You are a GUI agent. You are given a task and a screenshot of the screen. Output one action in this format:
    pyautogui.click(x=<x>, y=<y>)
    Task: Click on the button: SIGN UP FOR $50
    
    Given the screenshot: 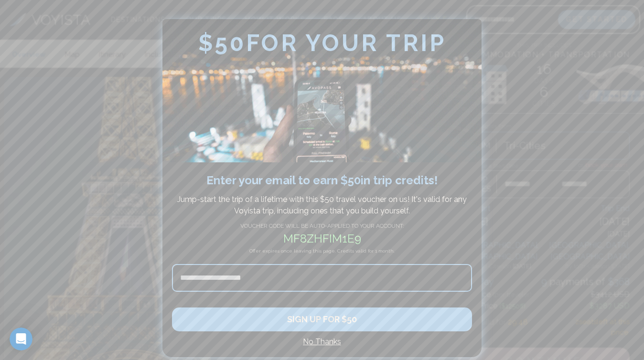 What is the action you would take?
    pyautogui.click(x=322, y=320)
    